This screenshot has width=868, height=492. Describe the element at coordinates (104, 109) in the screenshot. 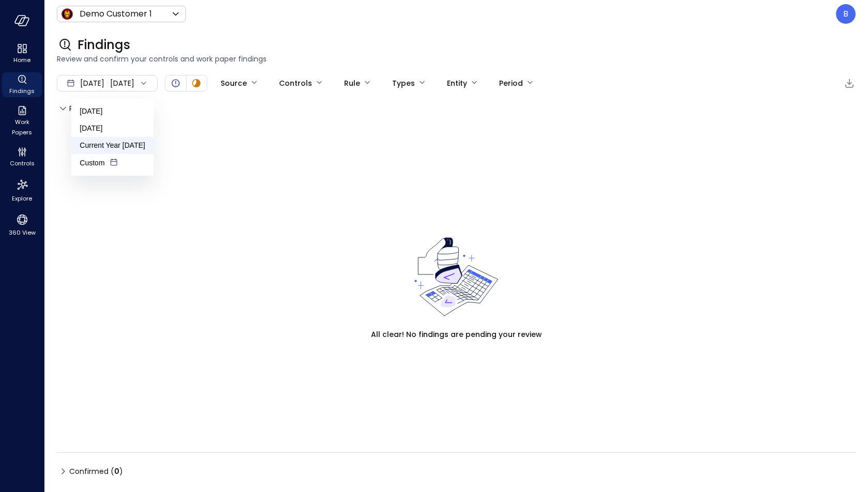

I see `span: Pending Review` at that location.